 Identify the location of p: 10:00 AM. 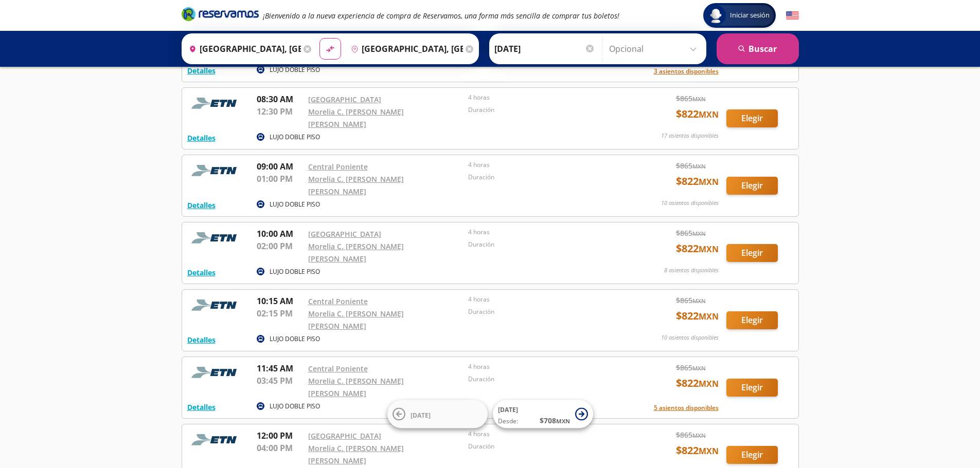
(280, 234).